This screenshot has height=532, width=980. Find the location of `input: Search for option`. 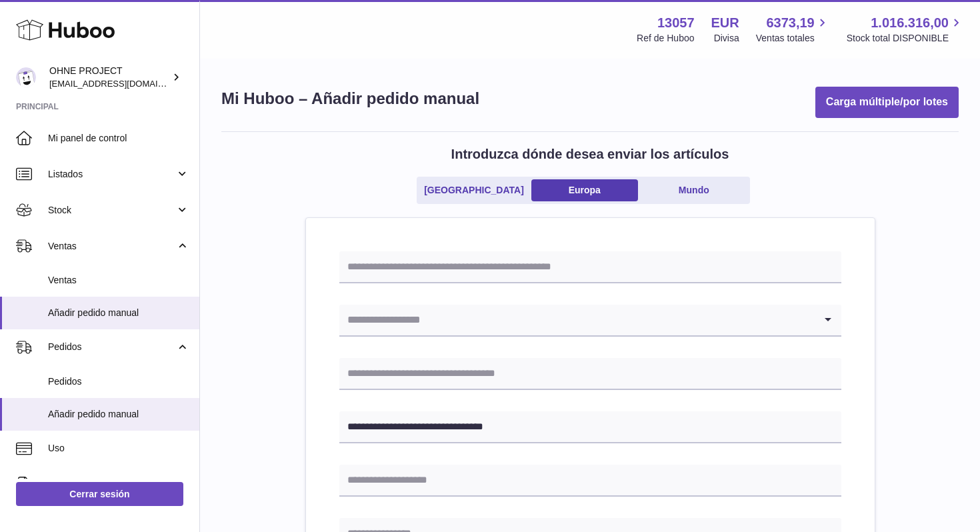

input: Search for option is located at coordinates (577, 320).